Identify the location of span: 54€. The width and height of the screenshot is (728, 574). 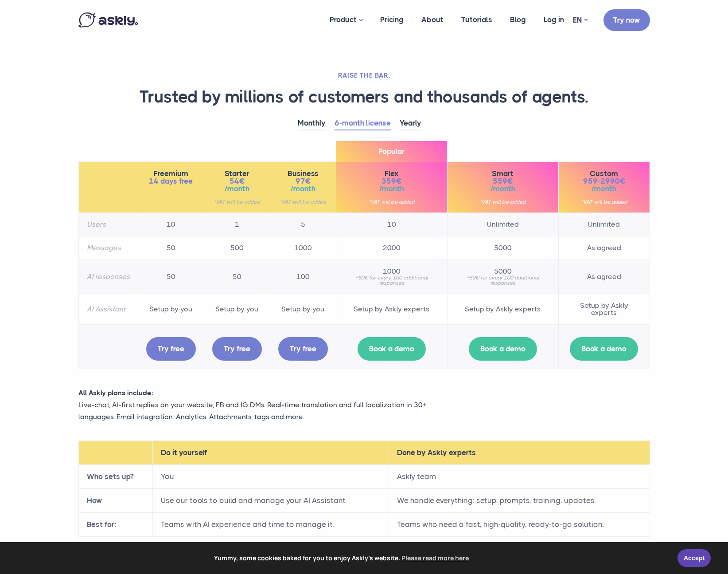
(237, 181).